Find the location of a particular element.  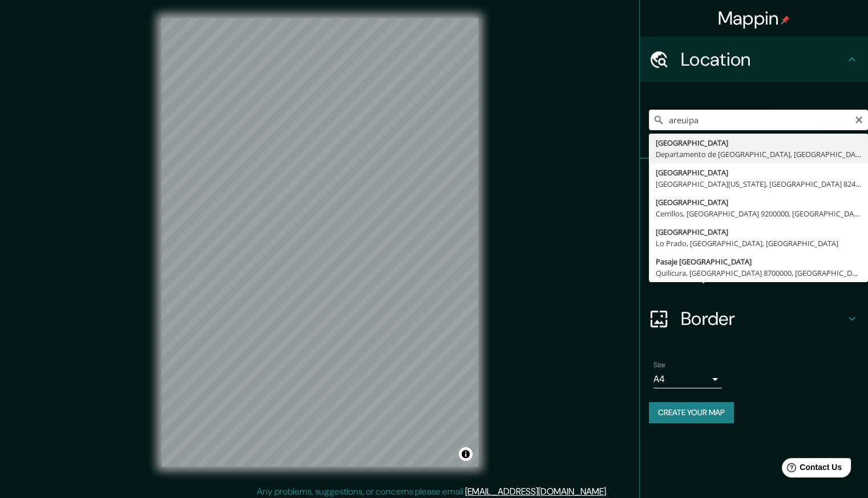

h4: Border is located at coordinates (763, 319).